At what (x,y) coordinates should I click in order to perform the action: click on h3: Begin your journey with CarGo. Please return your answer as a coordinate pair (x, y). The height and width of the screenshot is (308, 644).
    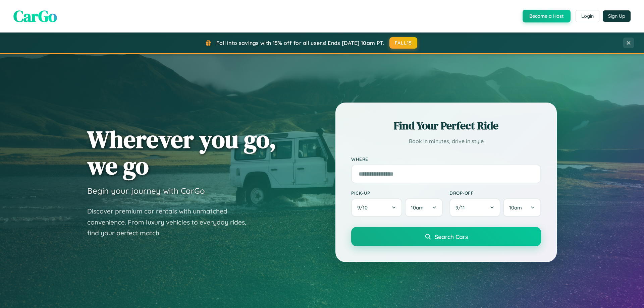
    Looking at the image, I should click on (146, 191).